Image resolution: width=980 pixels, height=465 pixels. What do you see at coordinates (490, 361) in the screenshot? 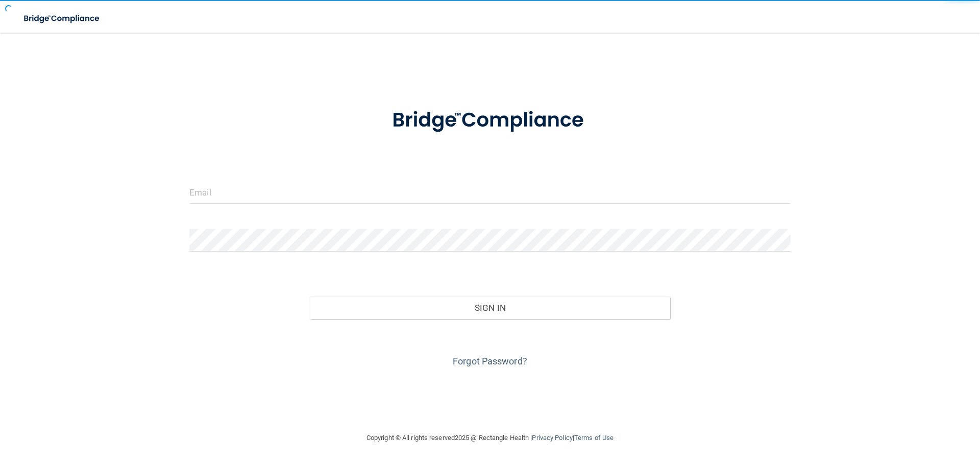
I see `a: Forgot Password?` at bounding box center [490, 361].